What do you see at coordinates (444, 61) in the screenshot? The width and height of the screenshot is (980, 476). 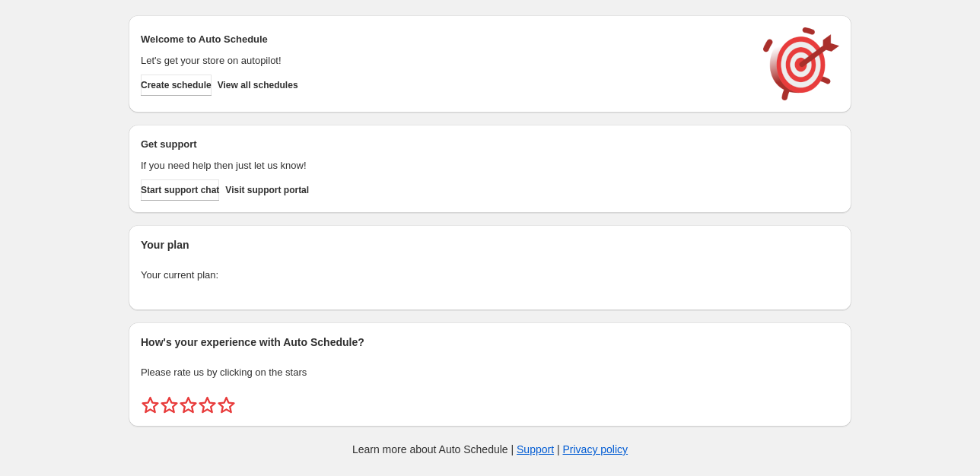 I see `p: Let's get your store on autopilot!` at bounding box center [444, 61].